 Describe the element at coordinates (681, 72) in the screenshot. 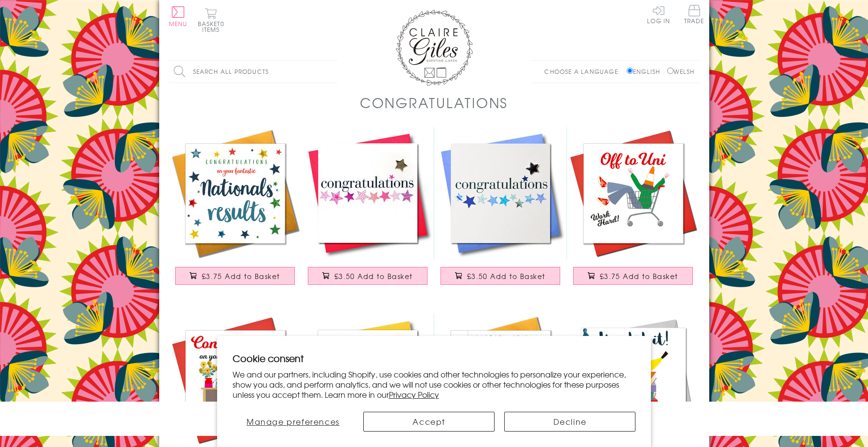

I see `label: Welsh` at that location.